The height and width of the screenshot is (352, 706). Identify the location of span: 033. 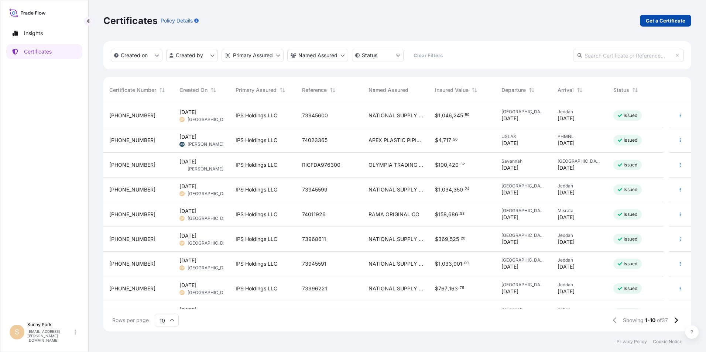
(447, 264).